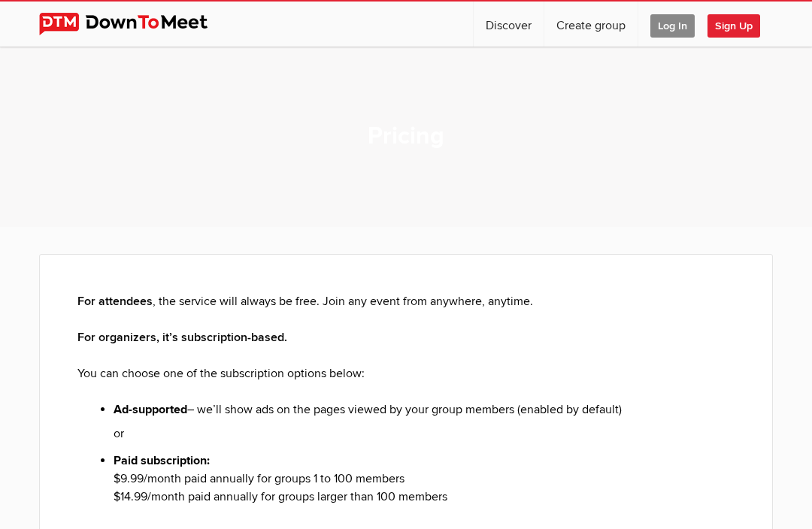 This screenshot has width=812, height=529. Describe the element at coordinates (673, 26) in the screenshot. I see `span: Log In` at that location.